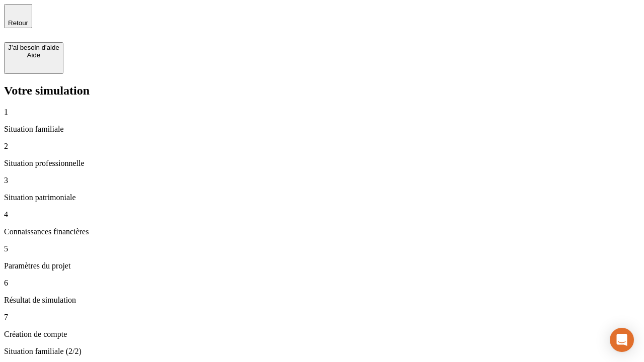 The height and width of the screenshot is (362, 644). I want to click on p: Situation patrimoniale, so click(322, 197).